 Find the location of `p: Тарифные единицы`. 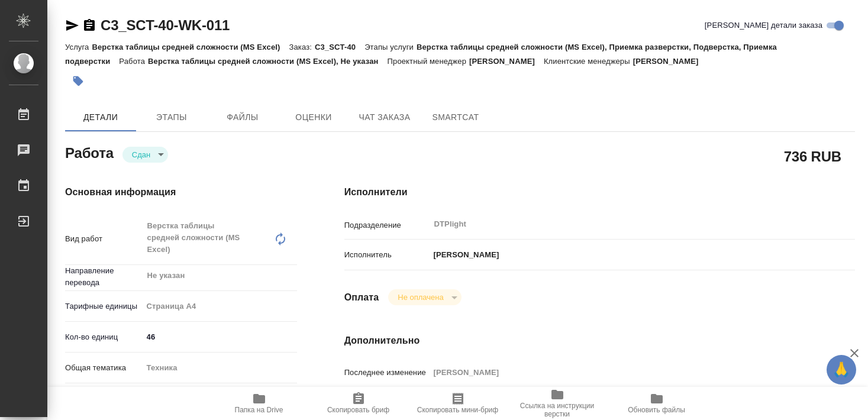

p: Тарифные единицы is located at coordinates (103, 306).